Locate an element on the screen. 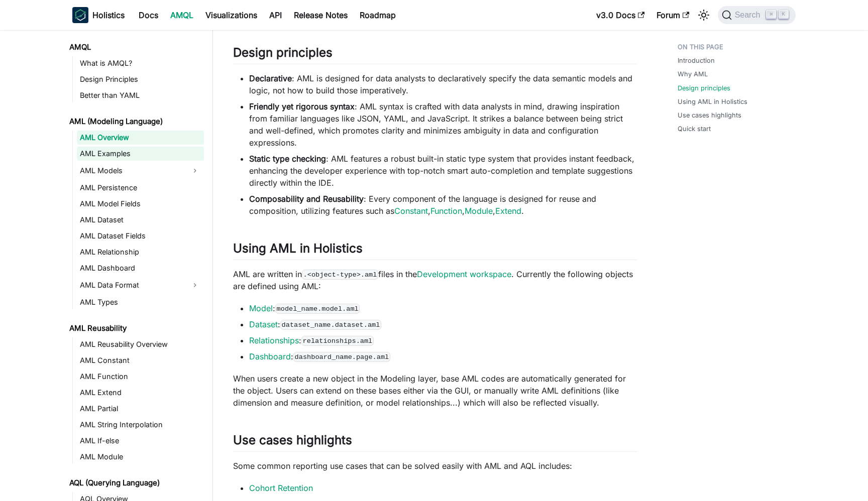 This screenshot has height=501, width=868. a: Design principles is located at coordinates (703, 88).